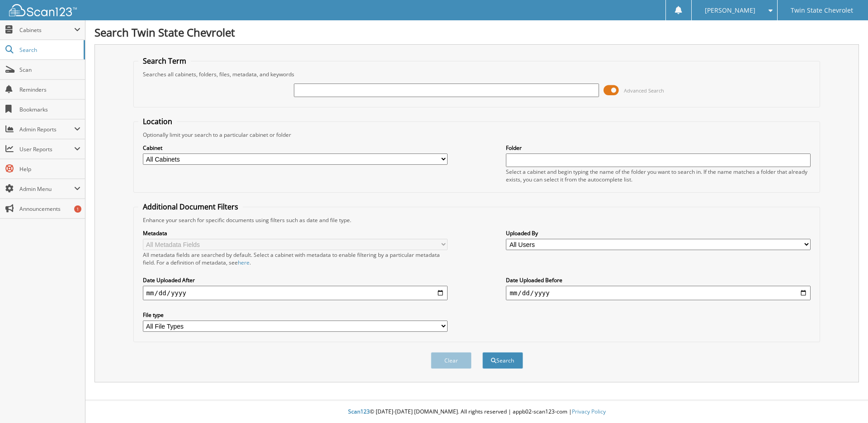 This screenshot has height=423, width=868. Describe the element at coordinates (157, 122) in the screenshot. I see `legend: Location` at that location.